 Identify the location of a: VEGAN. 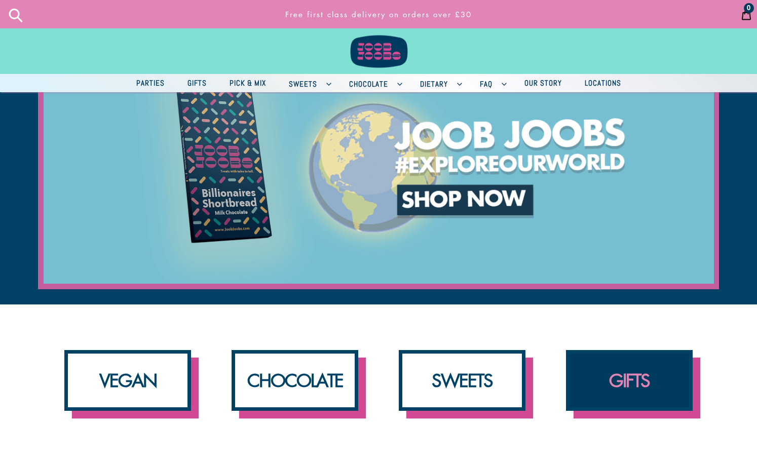
(128, 380).